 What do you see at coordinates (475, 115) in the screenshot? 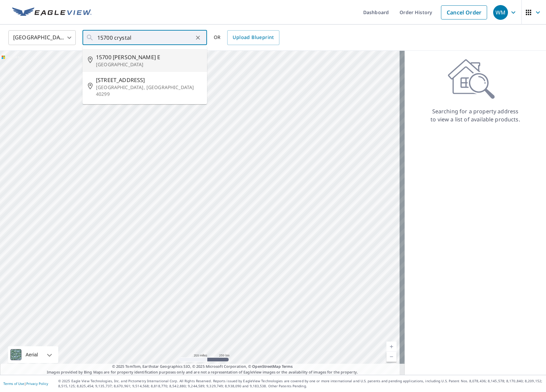
I see `p: Searching for a property address to view a list of available products.` at bounding box center [475, 115].